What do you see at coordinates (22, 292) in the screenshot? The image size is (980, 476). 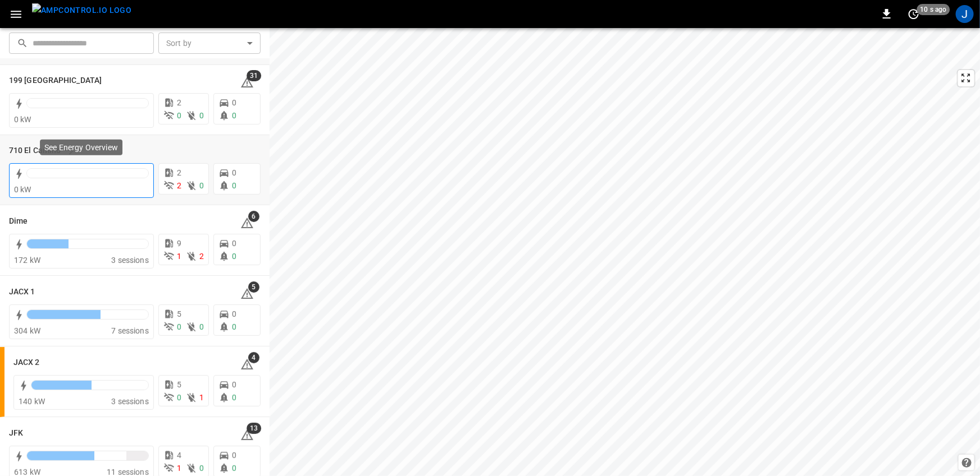 I see `h6: JACX 1` at bounding box center [22, 292].